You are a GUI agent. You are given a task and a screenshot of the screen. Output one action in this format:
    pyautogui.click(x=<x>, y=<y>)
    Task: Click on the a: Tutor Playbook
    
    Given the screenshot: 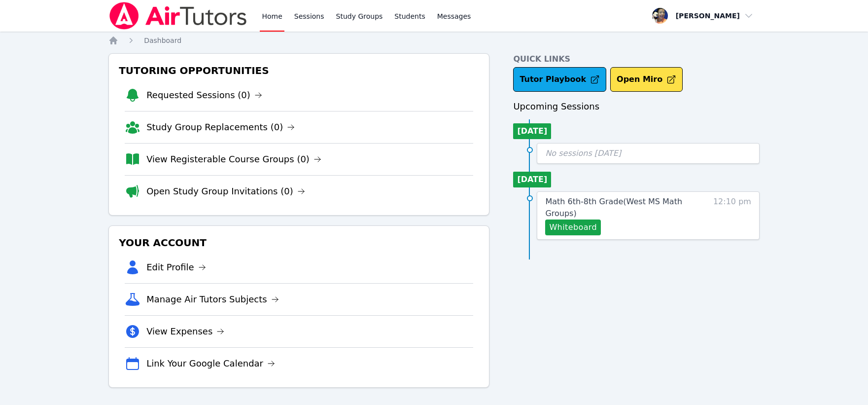 What is the action you would take?
    pyautogui.click(x=559, y=79)
    